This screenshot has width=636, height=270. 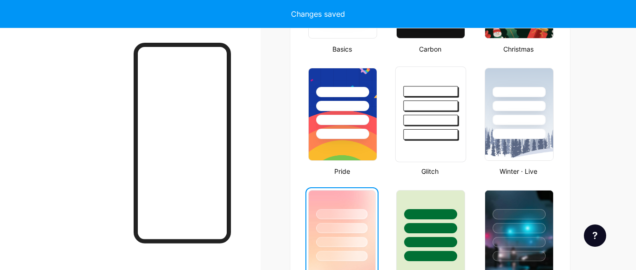 I want to click on div: Glitch, so click(x=429, y=171).